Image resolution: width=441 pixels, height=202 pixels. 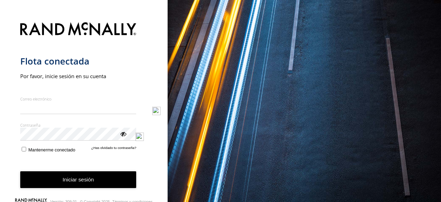 I want to click on font: Iniciar sesión, so click(x=78, y=180).